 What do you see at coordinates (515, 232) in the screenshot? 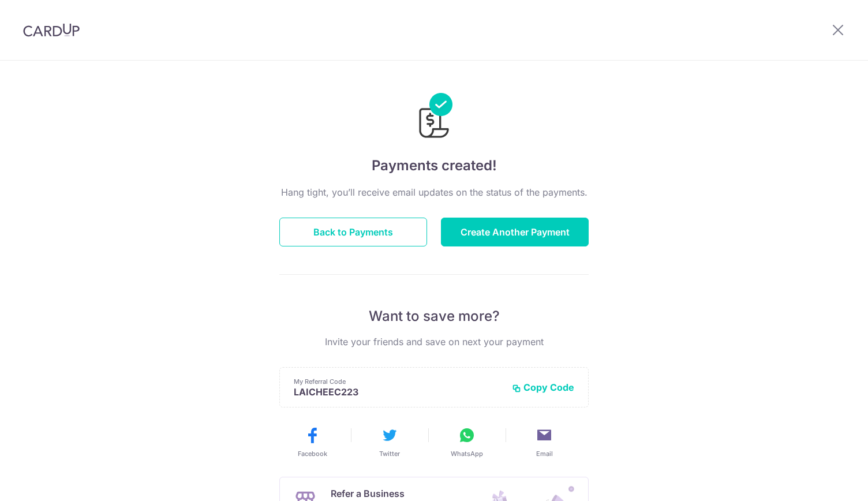
I see `button: Create Another Payment` at bounding box center [515, 232].